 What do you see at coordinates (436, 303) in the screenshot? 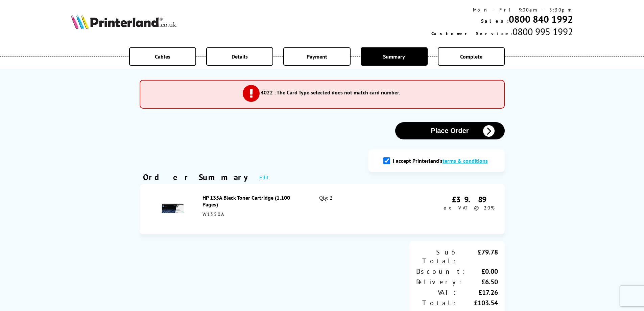
I see `div: Total:` at bounding box center [436, 303].